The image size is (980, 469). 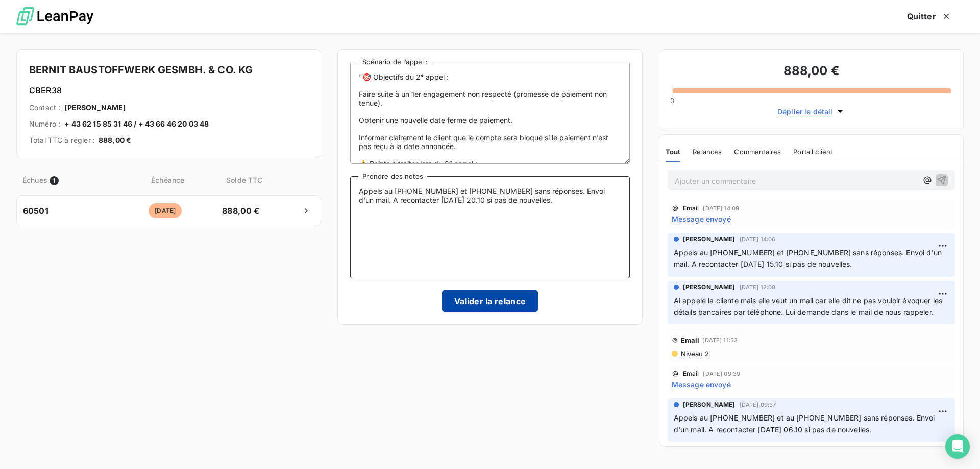 What do you see at coordinates (812, 152) in the screenshot?
I see `span: Portail client` at bounding box center [812, 152].